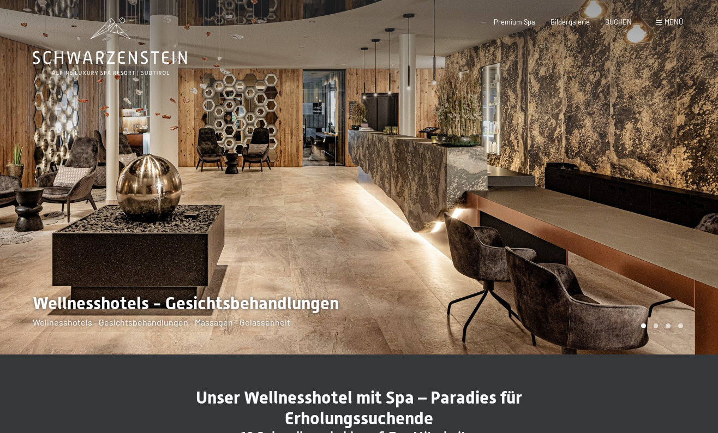  Describe the element at coordinates (681, 326) in the screenshot. I see `div: Carousel Page 4` at that location.